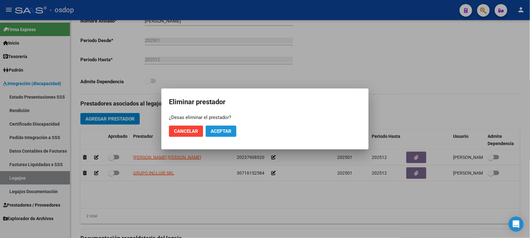 Image resolution: width=530 pixels, height=238 pixels. Describe the element at coordinates (265, 102) in the screenshot. I see `h2: Eliminar prestador` at that location.